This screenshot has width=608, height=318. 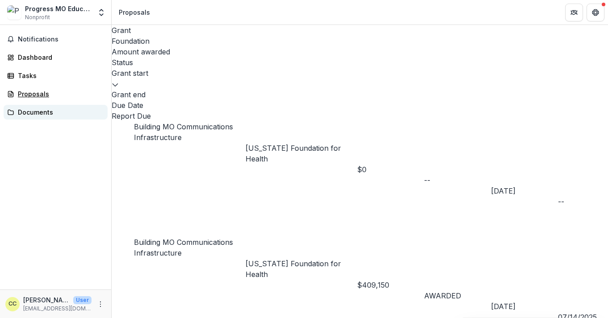 I want to click on div: Grant, so click(x=360, y=30).